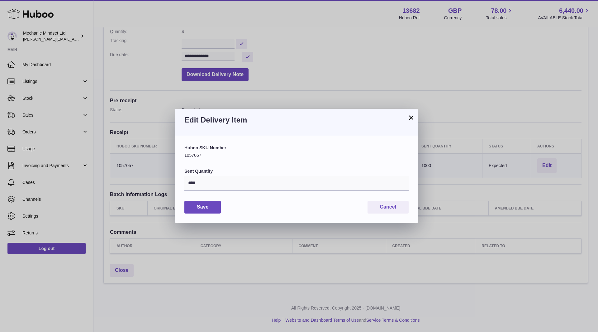 The width and height of the screenshot is (598, 332). I want to click on div: 1057057, so click(297, 151).